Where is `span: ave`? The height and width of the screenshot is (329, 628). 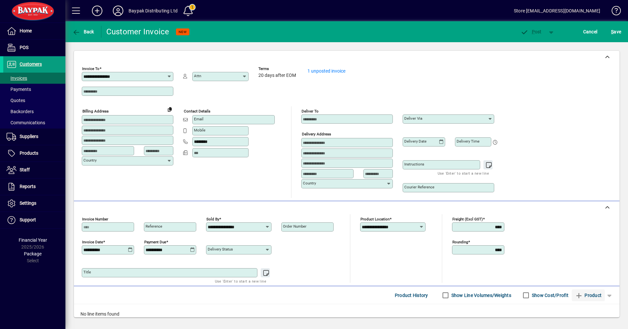 span: ave is located at coordinates (616, 32).